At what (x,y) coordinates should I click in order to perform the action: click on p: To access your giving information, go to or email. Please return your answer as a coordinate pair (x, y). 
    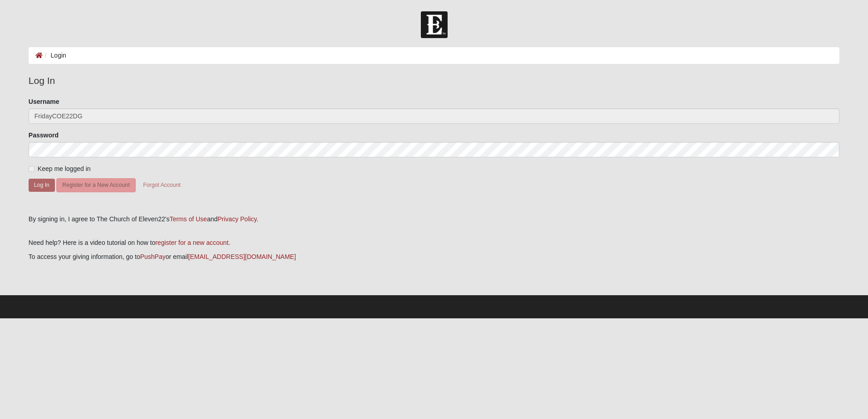
    Looking at the image, I should click on (434, 257).